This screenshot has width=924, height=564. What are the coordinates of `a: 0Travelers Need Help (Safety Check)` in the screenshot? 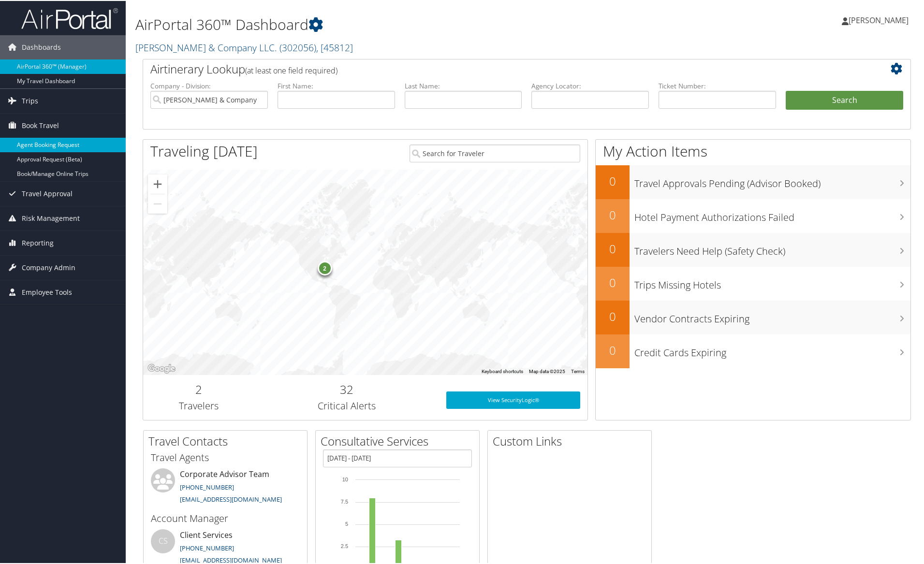 It's located at (752, 249).